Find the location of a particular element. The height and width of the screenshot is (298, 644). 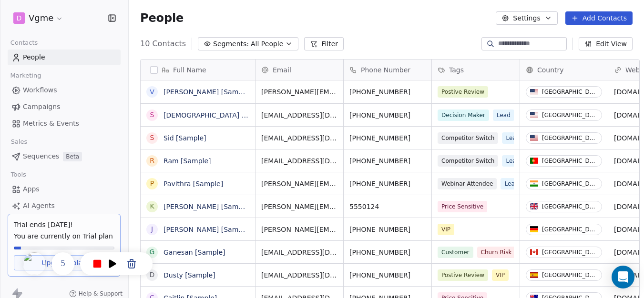

span: Tools is located at coordinates (18, 175).